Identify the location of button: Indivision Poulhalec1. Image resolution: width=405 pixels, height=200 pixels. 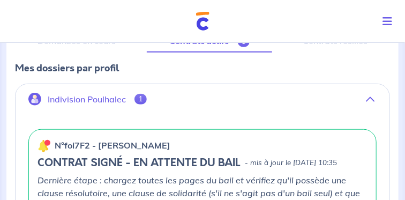
(203, 99).